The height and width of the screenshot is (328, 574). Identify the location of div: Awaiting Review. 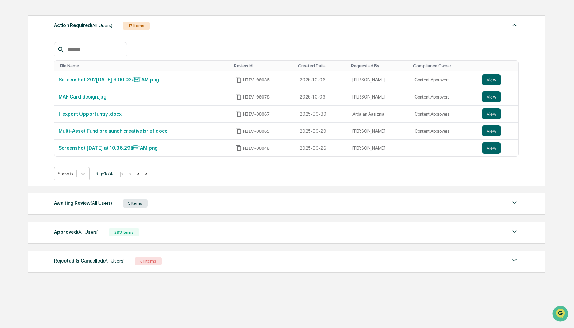
(83, 203).